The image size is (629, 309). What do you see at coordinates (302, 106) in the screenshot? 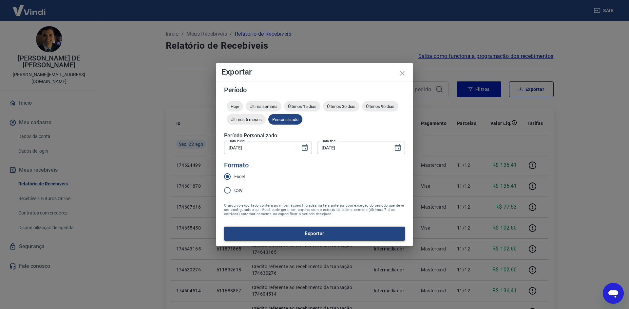
I see `div: Últimos 15 dias` at bounding box center [302, 106].